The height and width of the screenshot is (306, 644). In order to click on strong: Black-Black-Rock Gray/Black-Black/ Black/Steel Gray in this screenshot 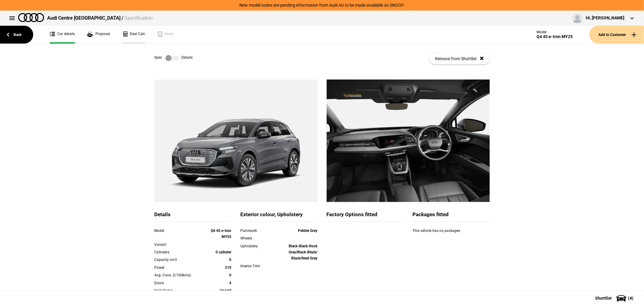, I will do `click(303, 252)`.